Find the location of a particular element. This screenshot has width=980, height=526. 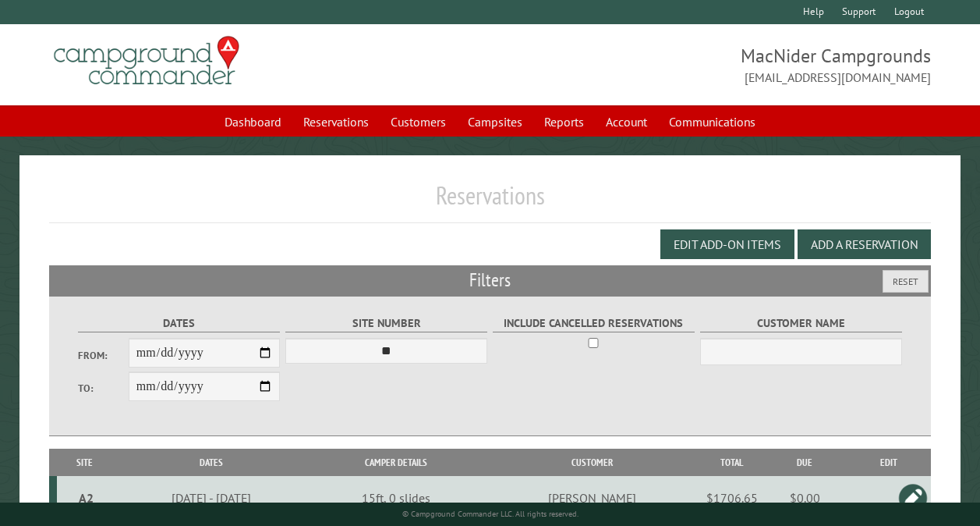

a: Campsites is located at coordinates (495, 122).